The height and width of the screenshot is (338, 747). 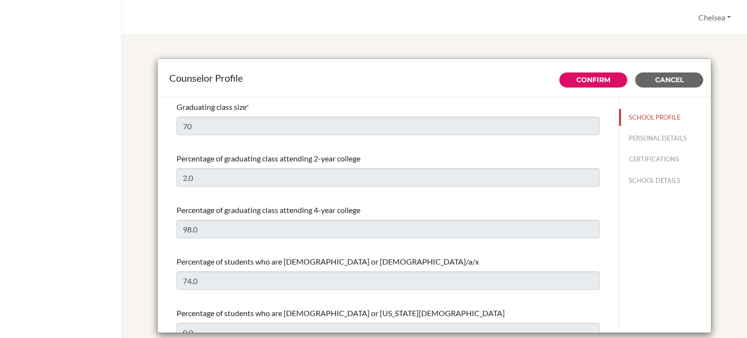 I want to click on button: CERTIFICATIONS, so click(x=665, y=159).